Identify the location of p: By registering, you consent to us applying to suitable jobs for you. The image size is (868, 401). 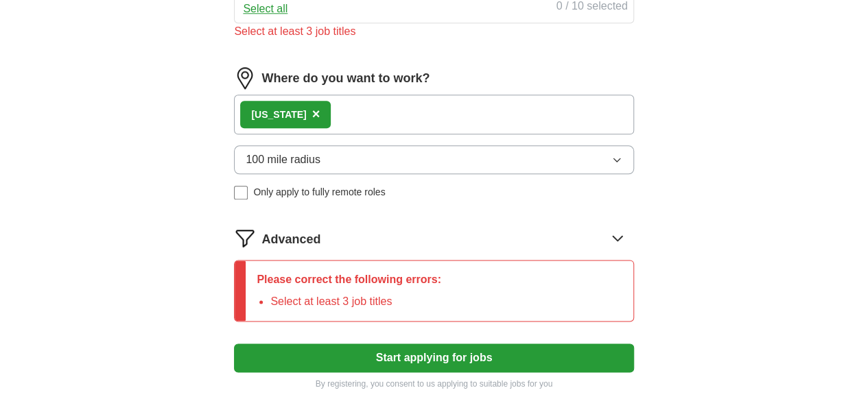
(434, 384).